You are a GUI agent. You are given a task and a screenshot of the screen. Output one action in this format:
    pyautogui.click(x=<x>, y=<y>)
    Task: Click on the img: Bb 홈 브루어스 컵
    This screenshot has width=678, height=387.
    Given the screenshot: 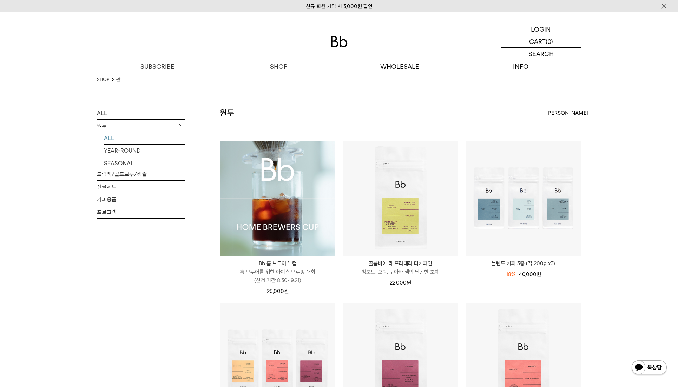 What is the action you would take?
    pyautogui.click(x=278, y=198)
    